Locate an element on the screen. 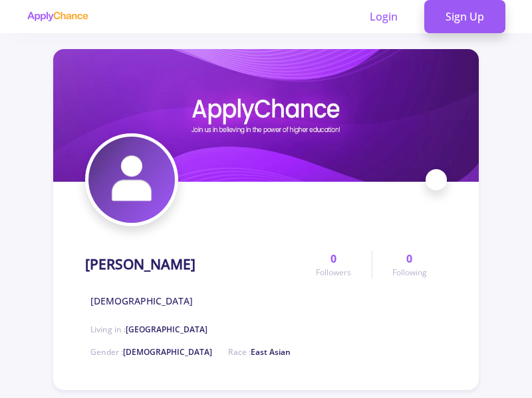 The height and width of the screenshot is (398, 532). span: Followers is located at coordinates (333, 273).